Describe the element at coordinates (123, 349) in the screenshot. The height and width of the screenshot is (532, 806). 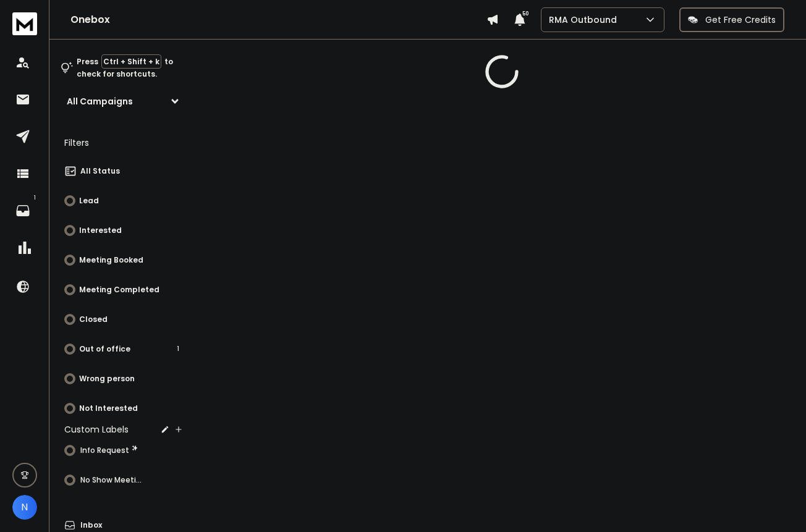
I see `button: Out of office1` at that location.